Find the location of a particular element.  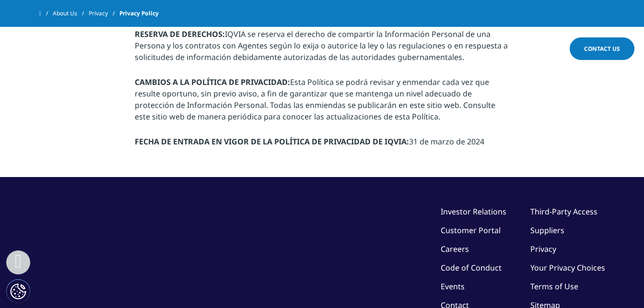

a: Investor Relations is located at coordinates (473, 212).